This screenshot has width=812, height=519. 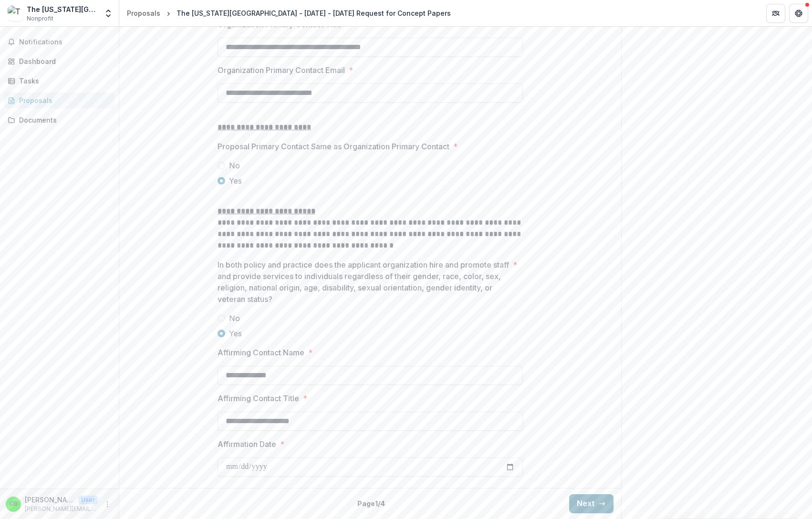 What do you see at coordinates (15, 13) in the screenshot?
I see `img: The Washington University` at bounding box center [15, 13].